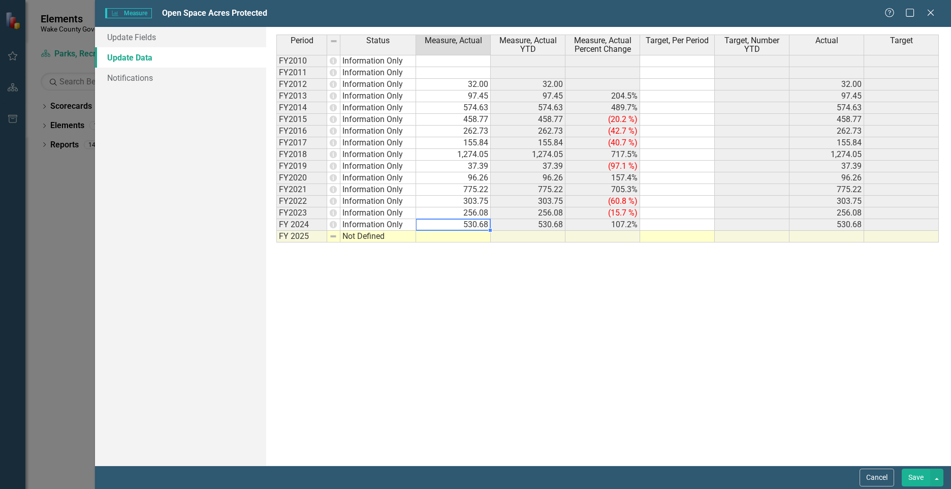 The image size is (951, 489). Describe the element at coordinates (302, 96) in the screenshot. I see `td: FY2013` at that location.